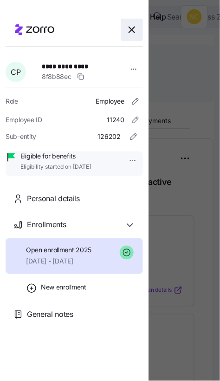 Image resolution: width=220 pixels, height=381 pixels. Describe the element at coordinates (57, 77) in the screenshot. I see `span: 8f8b88ec` at that location.